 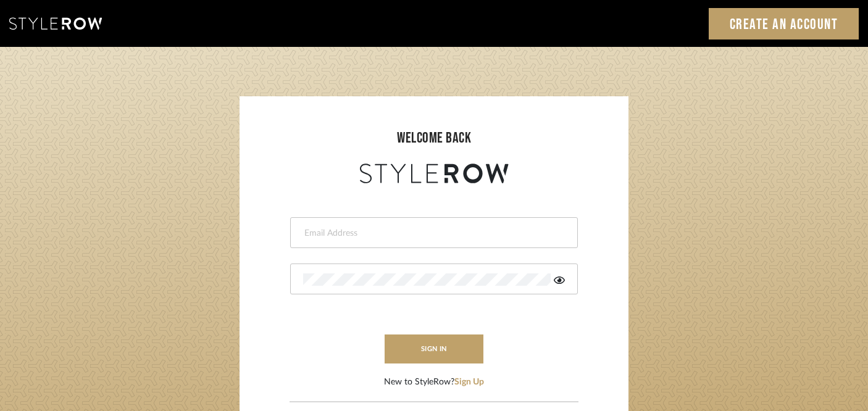 I want to click on input: Email Address, so click(x=432, y=234).